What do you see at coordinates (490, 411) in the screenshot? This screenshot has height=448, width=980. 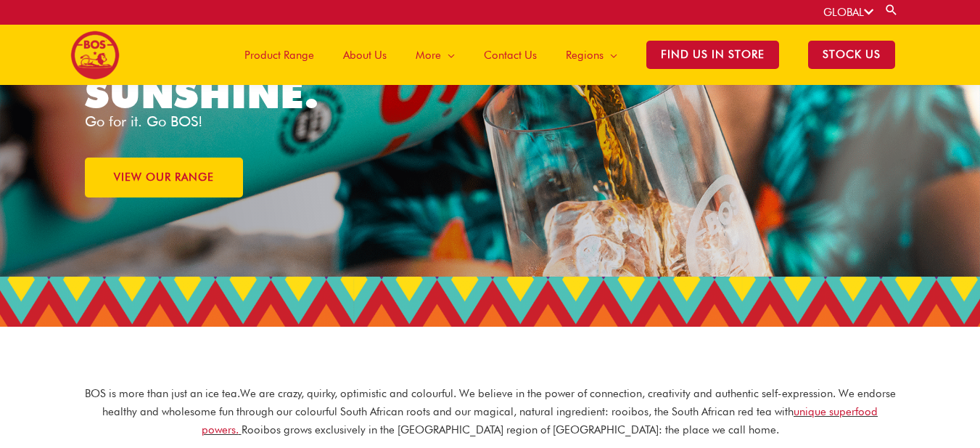 I see `p: BOS is more than just an ice tea. We are crazy, quirky, optimistic and colourful. We believe in t...` at bounding box center [490, 411].